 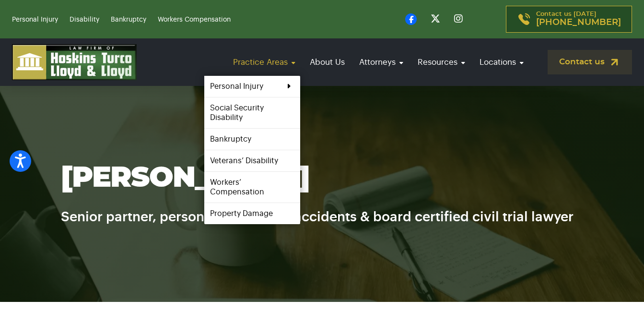 What do you see at coordinates (194, 20) in the screenshot?
I see `a: Workers Compensation` at bounding box center [194, 20].